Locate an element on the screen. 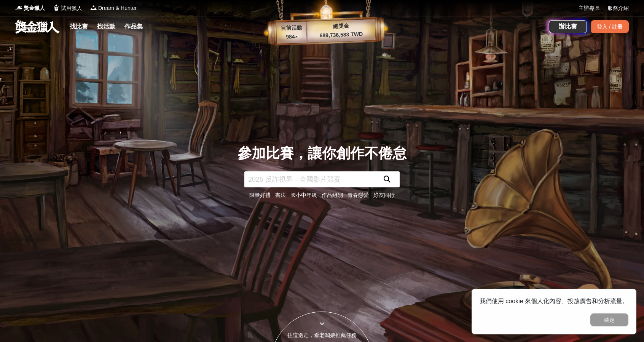 This screenshot has height=342, width=644. p: 目前活動 is located at coordinates (291, 28).